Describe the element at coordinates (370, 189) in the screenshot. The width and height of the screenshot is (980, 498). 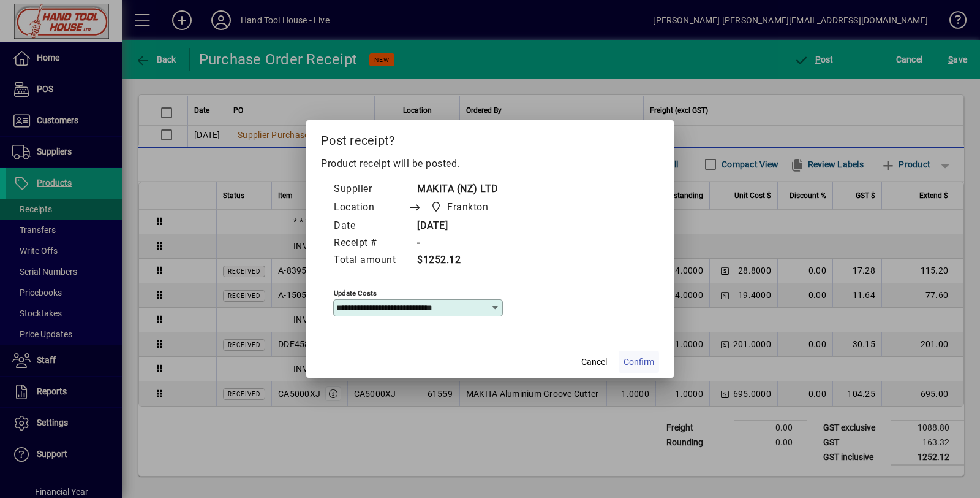
I see `td: Supplier` at that location.